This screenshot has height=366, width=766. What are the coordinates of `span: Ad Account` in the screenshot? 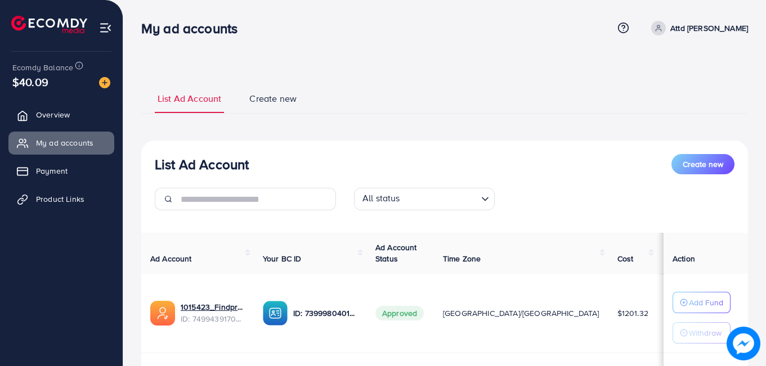 It's located at (171, 259).